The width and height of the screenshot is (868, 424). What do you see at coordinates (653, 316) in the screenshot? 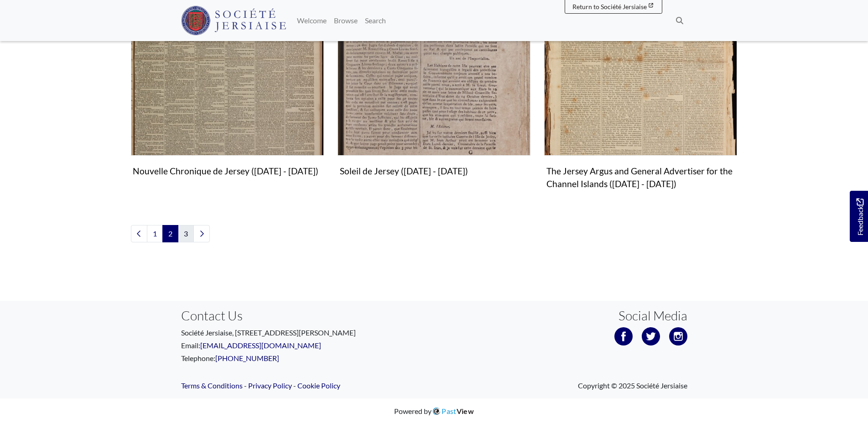
I see `h3: Social Media` at bounding box center [653, 316].